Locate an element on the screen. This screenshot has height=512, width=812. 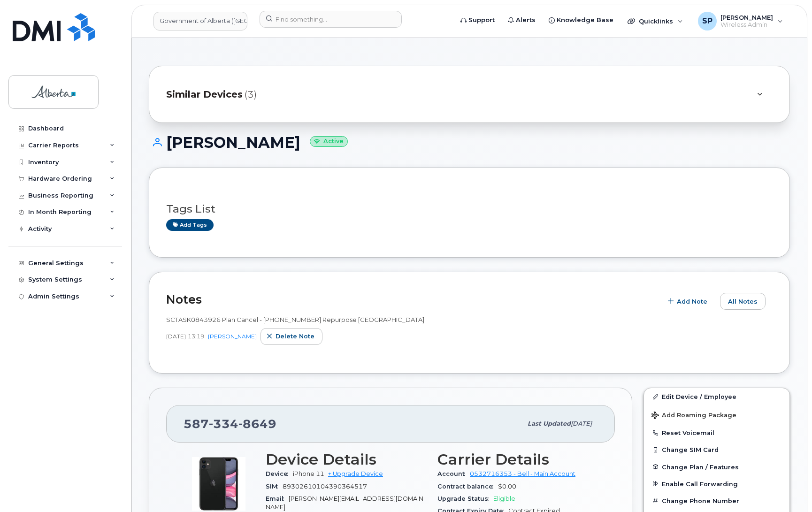
span: Last updated is located at coordinates (550, 424).